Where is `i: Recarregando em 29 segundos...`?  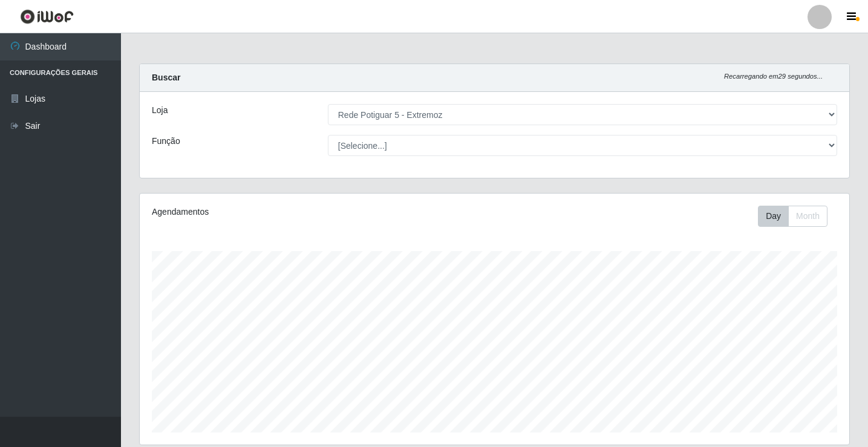
i: Recarregando em 29 segundos... is located at coordinates (773, 76).